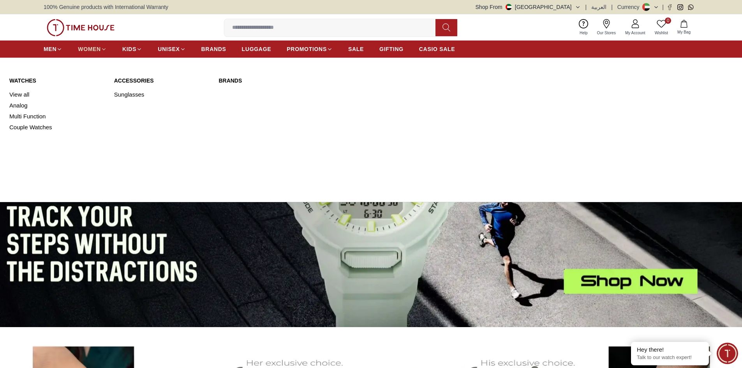 Image resolution: width=742 pixels, height=368 pixels. Describe the element at coordinates (661, 33) in the screenshot. I see `span: Wishlist` at that location.